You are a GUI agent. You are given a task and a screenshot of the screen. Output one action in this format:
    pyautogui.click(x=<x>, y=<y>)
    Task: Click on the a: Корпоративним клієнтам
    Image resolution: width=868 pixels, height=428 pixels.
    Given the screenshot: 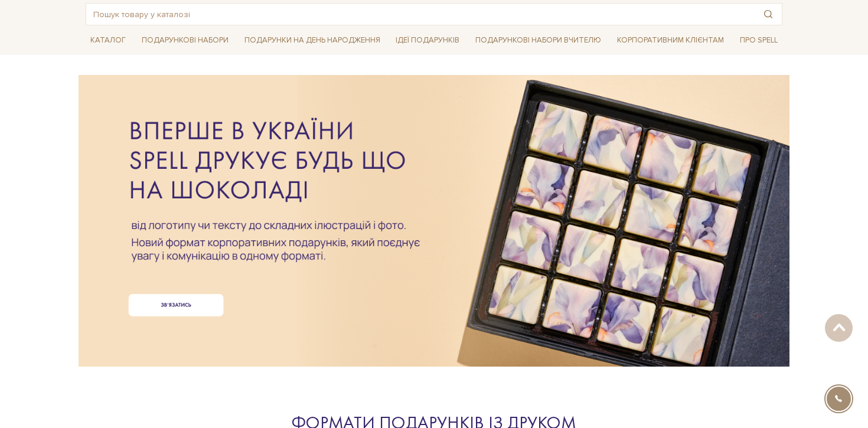 What is the action you would take?
    pyautogui.click(x=670, y=40)
    